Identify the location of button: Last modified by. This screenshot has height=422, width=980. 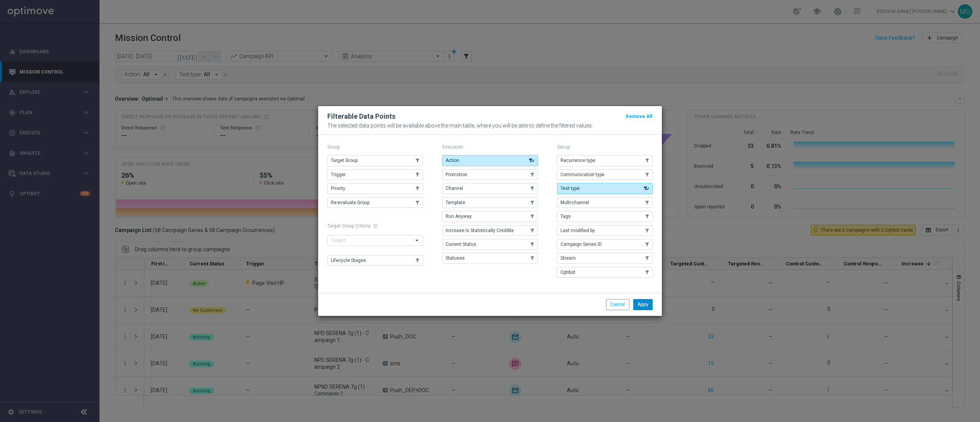
(605, 230).